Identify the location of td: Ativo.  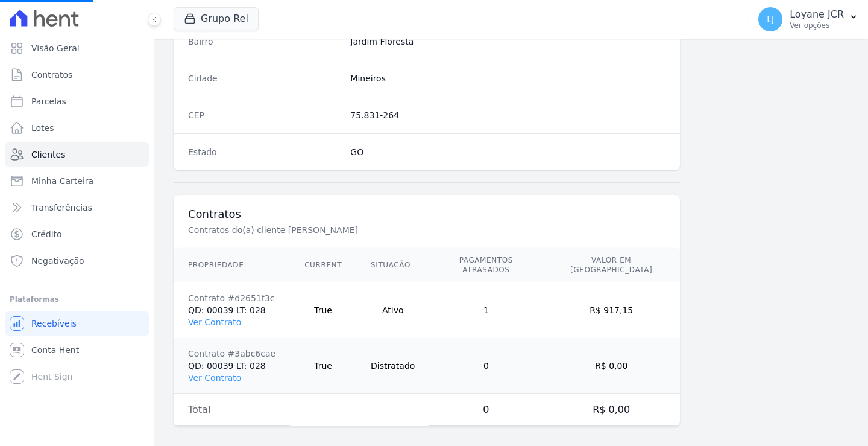
(392, 310).